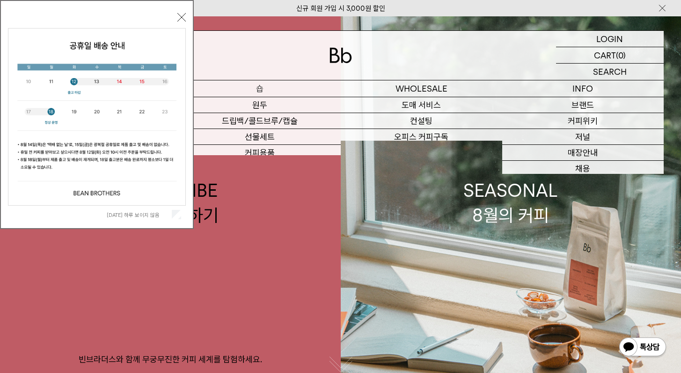 Image resolution: width=681 pixels, height=373 pixels. Describe the element at coordinates (642, 348) in the screenshot. I see `img: 카카오톡 채널 1:1 채팅 버튼` at that location.